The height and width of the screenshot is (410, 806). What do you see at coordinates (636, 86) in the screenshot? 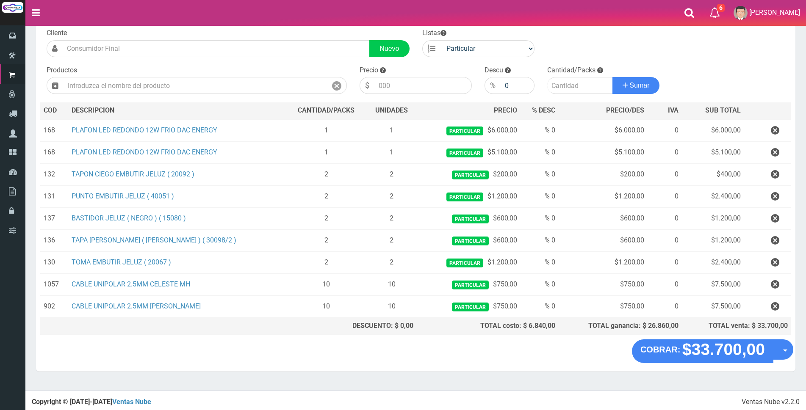
I see `button: Sumar` at bounding box center [636, 86].